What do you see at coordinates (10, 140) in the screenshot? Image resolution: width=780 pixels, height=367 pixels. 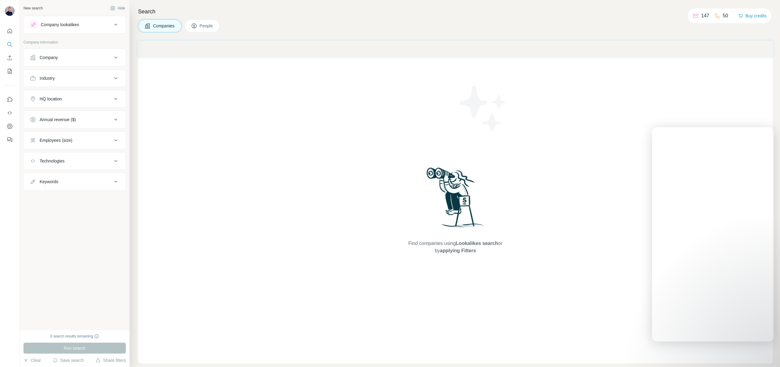 I see `button: Feedback` at bounding box center [10, 140].